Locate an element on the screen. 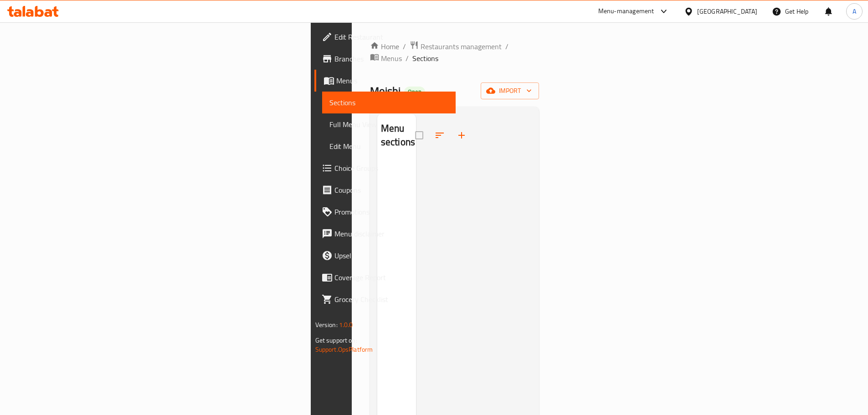  nav: Menu sections is located at coordinates (396, 161).